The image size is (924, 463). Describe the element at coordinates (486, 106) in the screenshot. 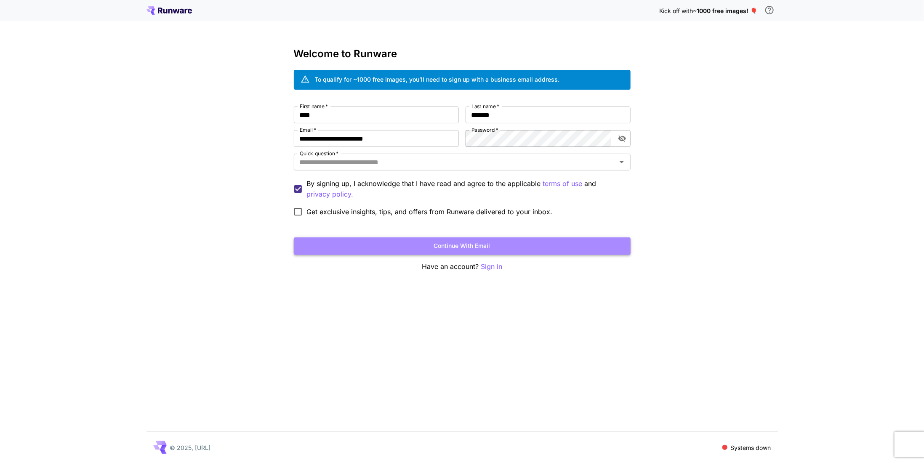

I see `label: Last name` at that location.